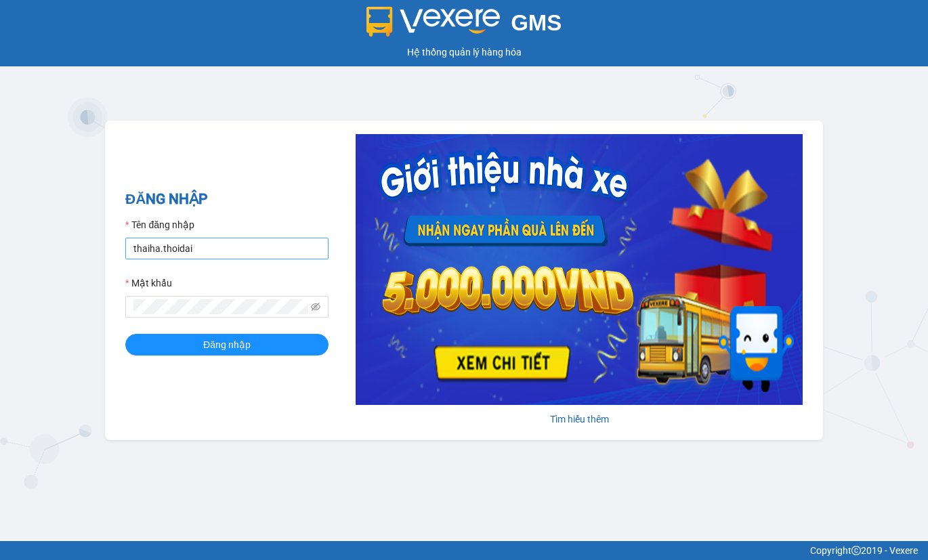  I want to click on label: Tên đăng nhập, so click(160, 225).